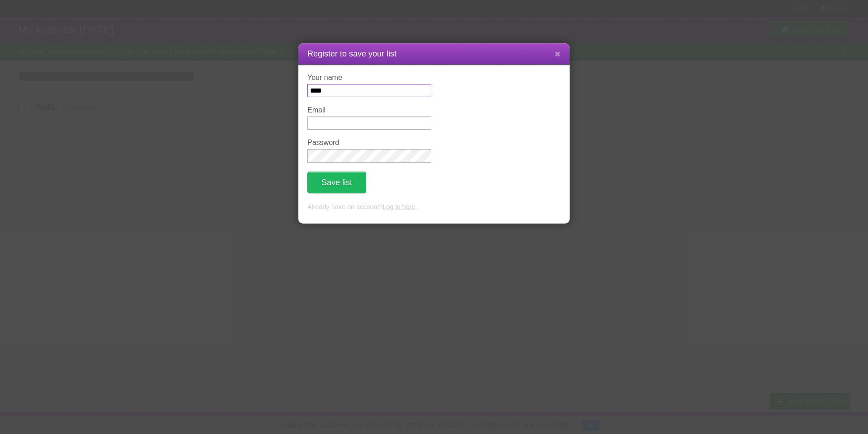 This screenshot has width=868, height=434. What do you see at coordinates (369, 78) in the screenshot?
I see `label: Your name` at bounding box center [369, 78].